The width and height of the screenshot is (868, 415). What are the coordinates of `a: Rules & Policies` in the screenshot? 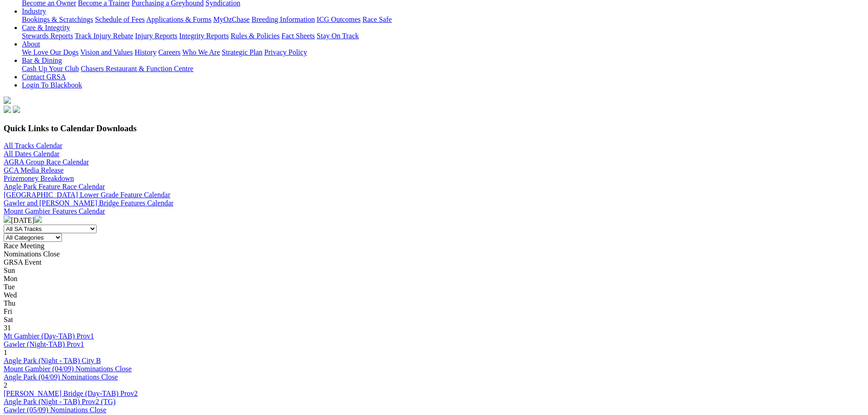 It's located at (255, 36).